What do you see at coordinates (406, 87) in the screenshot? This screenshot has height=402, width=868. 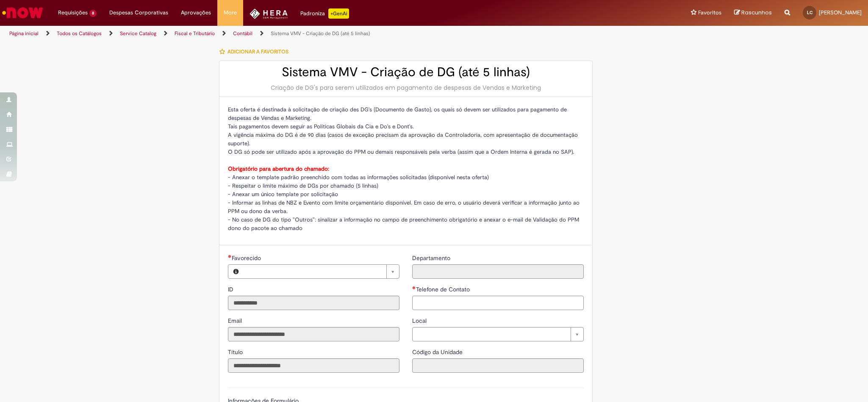 I see `div: Criação de DG's para serem utilizados em pagamento de despesas de Vendas e Marketing` at bounding box center [406, 87].